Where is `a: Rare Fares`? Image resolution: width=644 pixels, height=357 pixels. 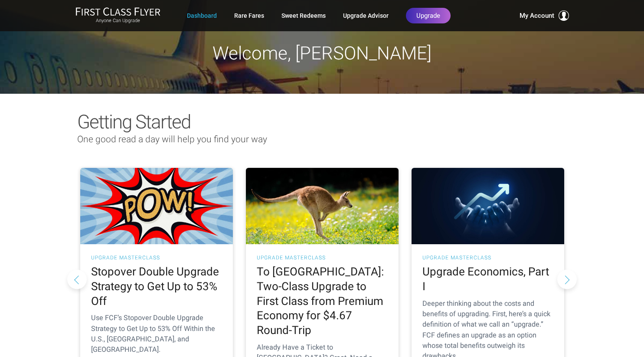 a: Rare Fares is located at coordinates (249, 16).